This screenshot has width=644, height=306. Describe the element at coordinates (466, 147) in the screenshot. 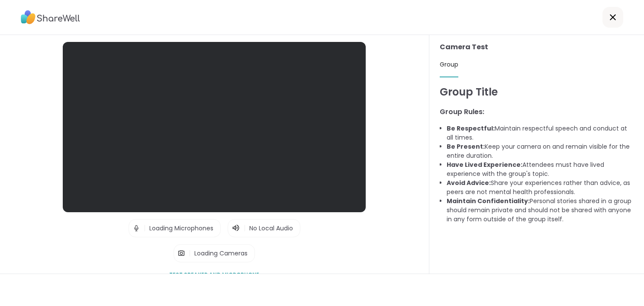

I see `b: Be Present:` at that location.